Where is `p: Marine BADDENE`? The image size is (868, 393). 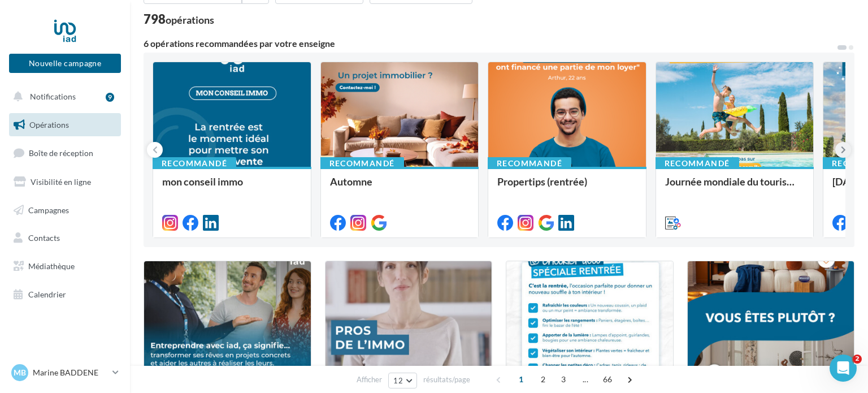 p: Marine BADDENE is located at coordinates (70, 372).